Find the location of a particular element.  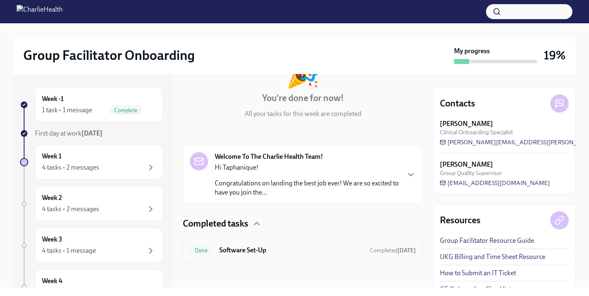

span: Clinical Onboarding Specialist is located at coordinates (477, 132).